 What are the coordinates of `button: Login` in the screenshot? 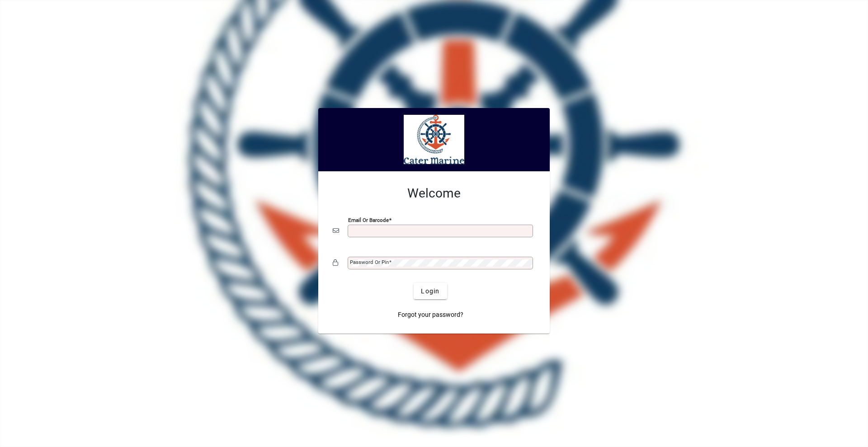 It's located at (430, 291).